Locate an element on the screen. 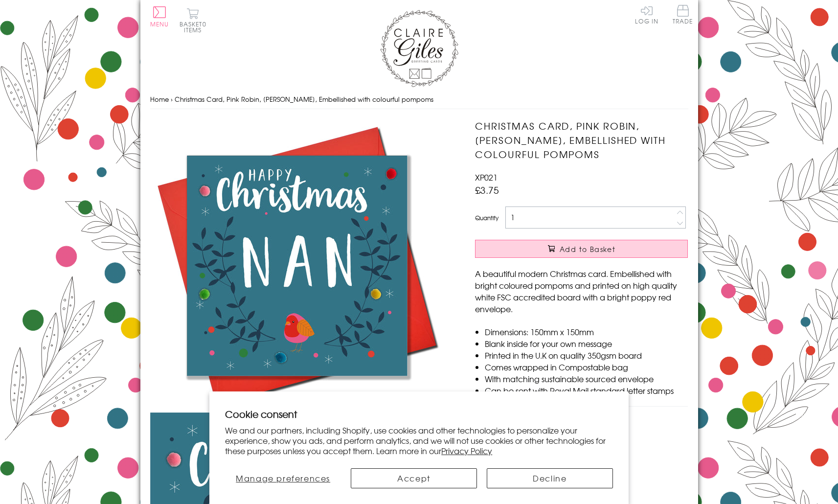  li: Can be sent with Royal Mail standard letter stamps is located at coordinates (587, 391).